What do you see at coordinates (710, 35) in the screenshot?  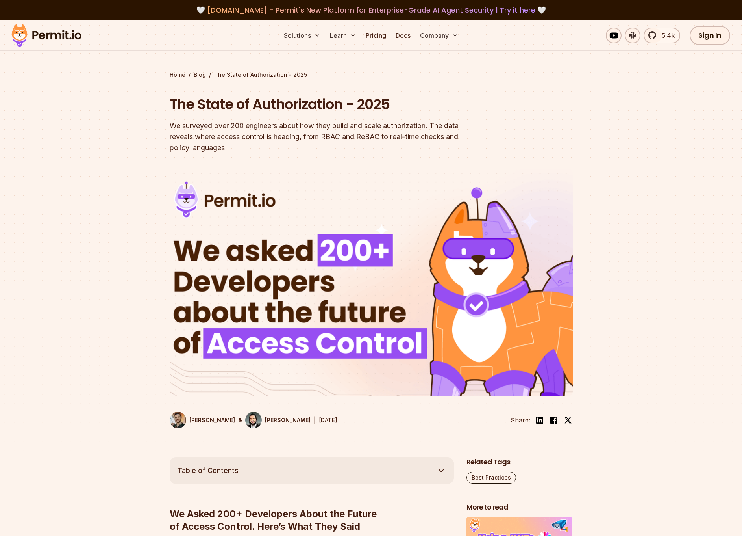 I see `a: Sign In` at bounding box center [710, 35].